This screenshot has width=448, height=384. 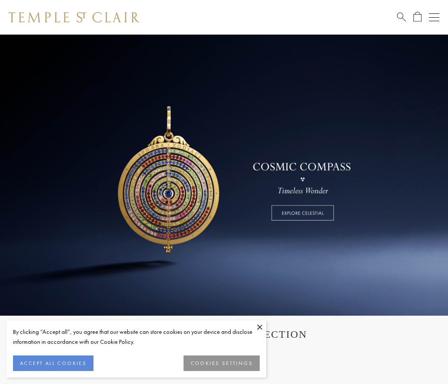 I want to click on a: Search, so click(x=401, y=17).